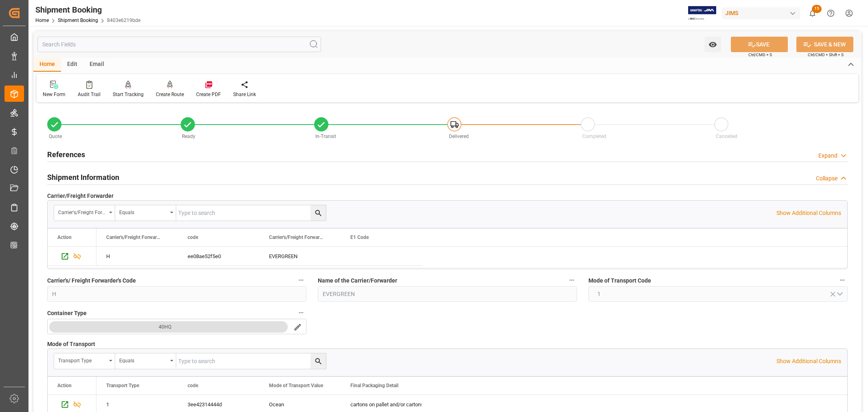  What do you see at coordinates (301, 280) in the screenshot?
I see `button: Carrier's/ Freight Forwarder's Code` at bounding box center [301, 280].